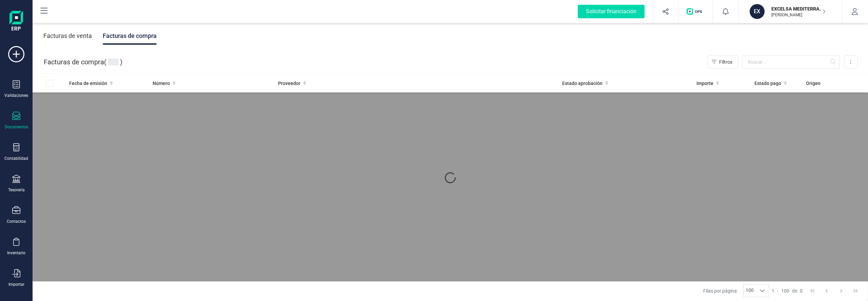 The height and width of the screenshot is (301, 868). What do you see at coordinates (773, 291) in the screenshot?
I see `span: 1` at bounding box center [773, 291].